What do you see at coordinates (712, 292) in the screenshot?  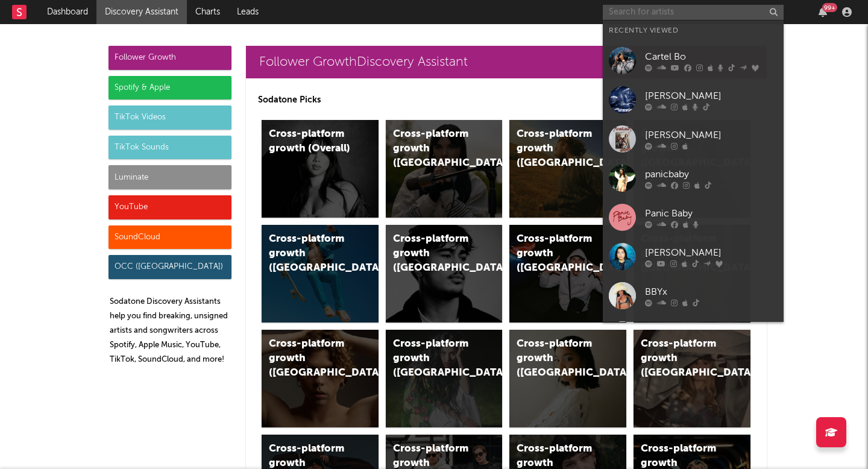 I see `div: BBYx` at bounding box center [712, 292].